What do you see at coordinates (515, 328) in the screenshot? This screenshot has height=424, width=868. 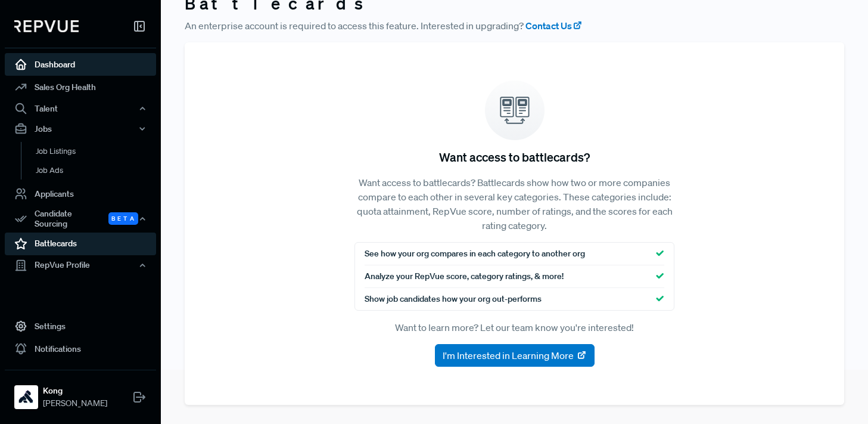 I see `p: Want to learn more? Let our team know you're interested!` at bounding box center [515, 328].